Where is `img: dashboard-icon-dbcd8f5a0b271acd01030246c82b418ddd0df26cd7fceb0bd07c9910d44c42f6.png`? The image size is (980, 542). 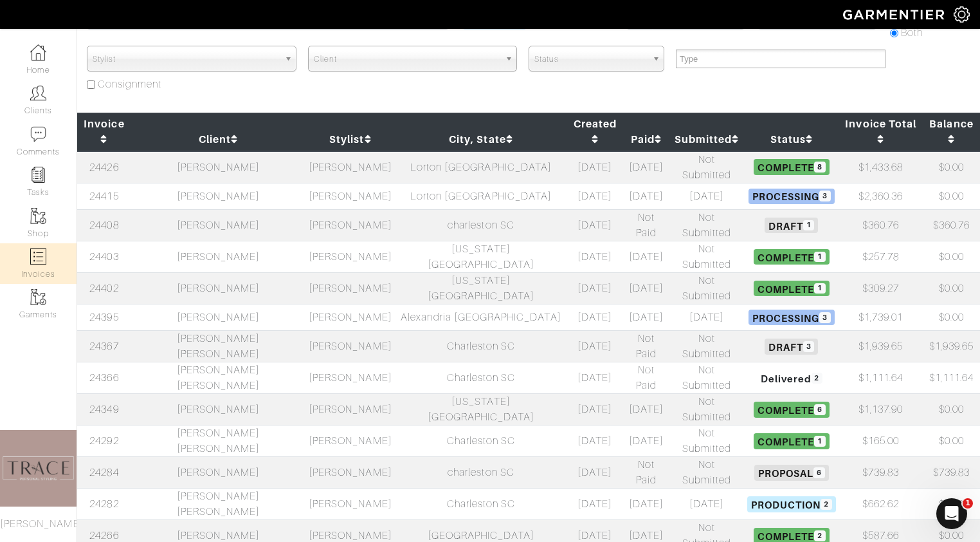 img: dashboard-icon-dbcd8f5a0b271acd01030246c82b418ddd0df26cd7fceb0bd07c9910d44c42f6.png is located at coordinates (38, 52).